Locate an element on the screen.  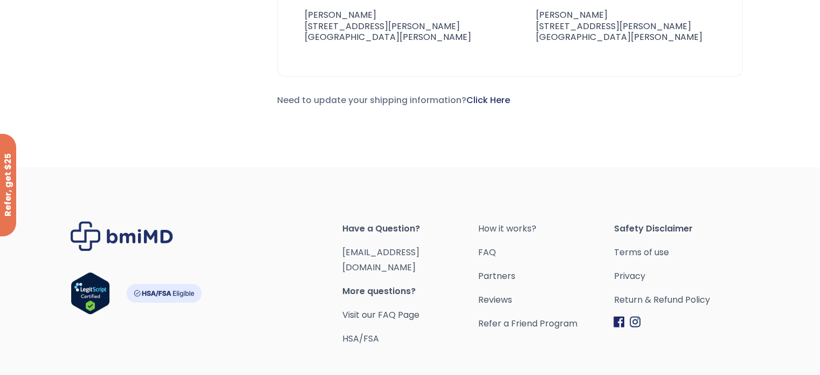
a: Verify LegitScript Approval for www.bmimd.com is located at coordinates (90, 295).